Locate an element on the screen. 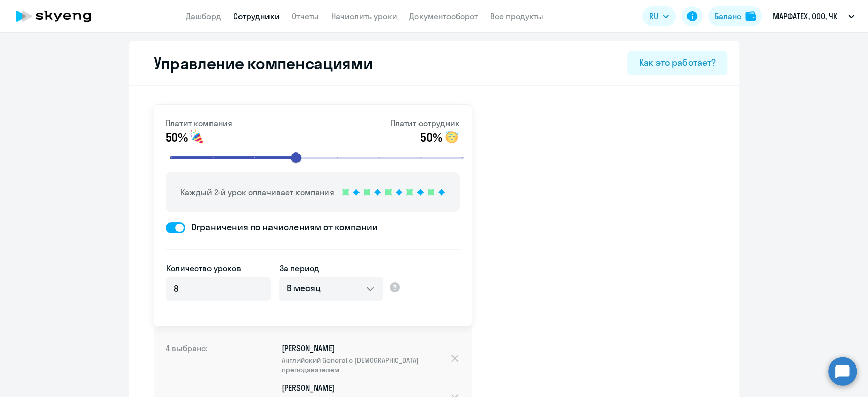  button: Балансbalance is located at coordinates (735, 16).